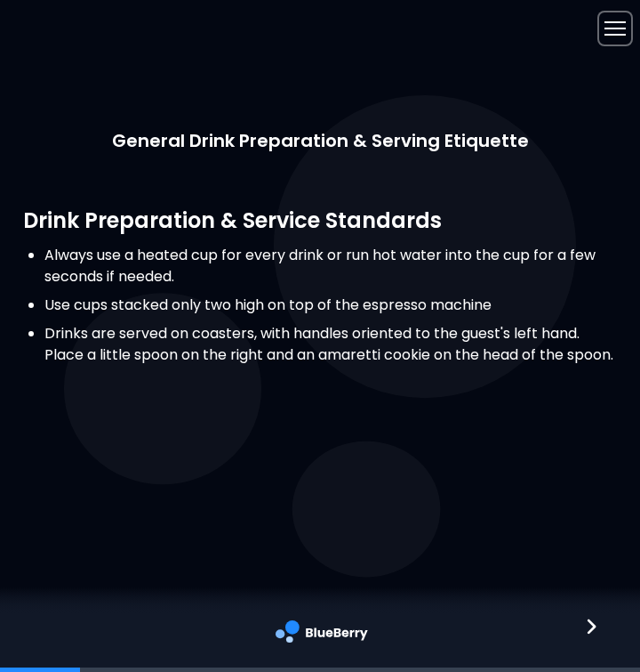 Image resolution: width=640 pixels, height=672 pixels. What do you see at coordinates (320, 220) in the screenshot?
I see `h3: Drink Preparation & Service Standards` at bounding box center [320, 220].